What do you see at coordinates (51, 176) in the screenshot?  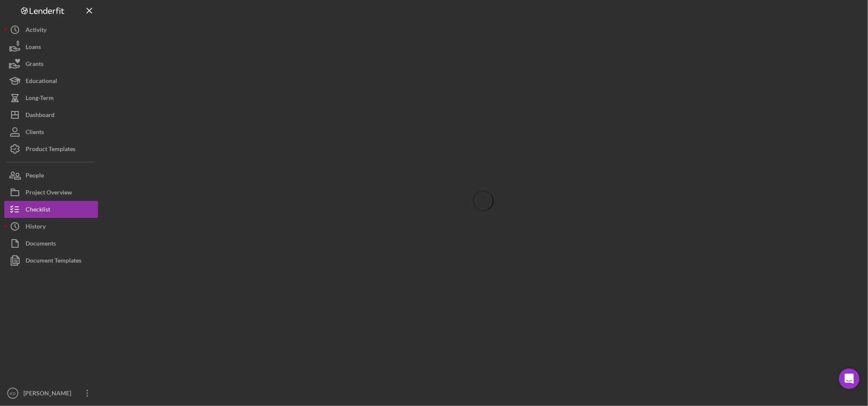 I see `button: People` at bounding box center [51, 176].